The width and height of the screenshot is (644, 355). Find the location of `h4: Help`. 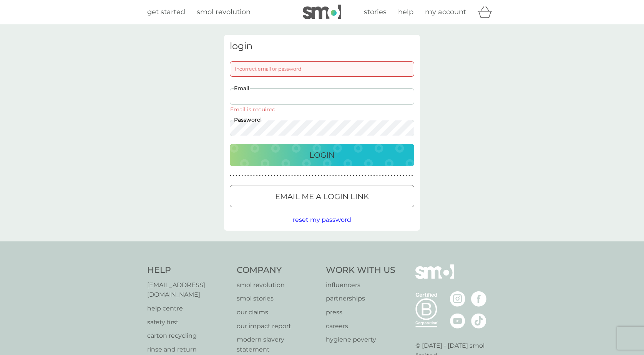

h4: Help is located at coordinates (188, 271).